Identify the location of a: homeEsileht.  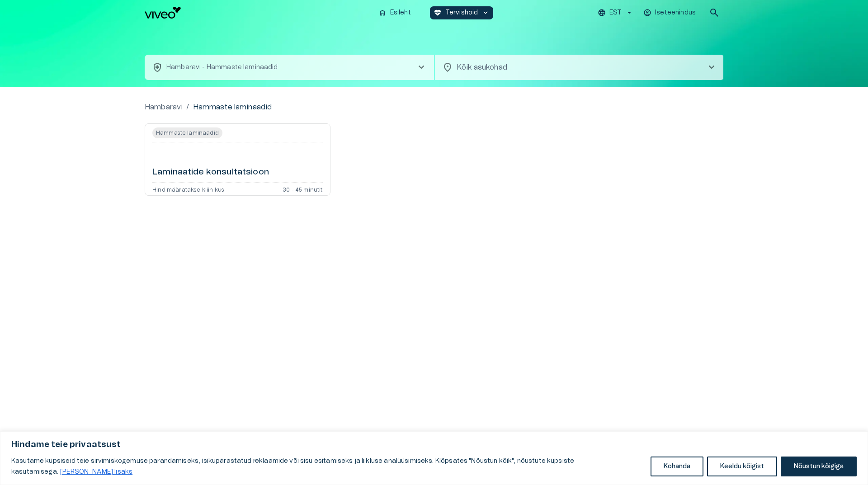
(395, 13).